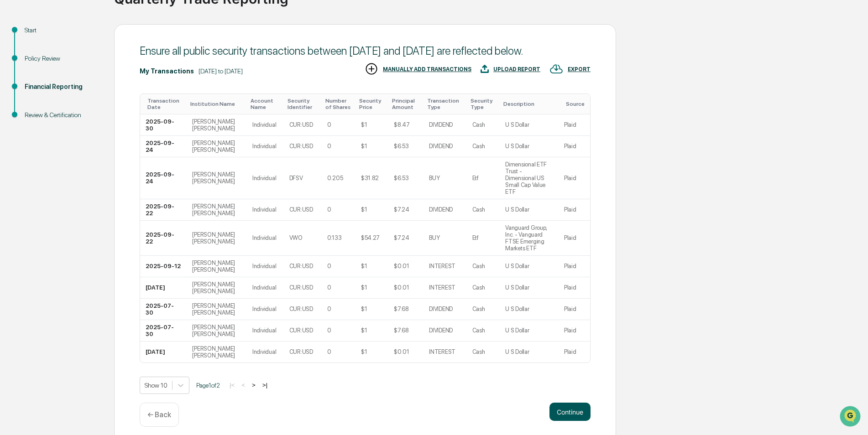  Describe the element at coordinates (94, 120) in the screenshot. I see `span: Attestations` at that location.